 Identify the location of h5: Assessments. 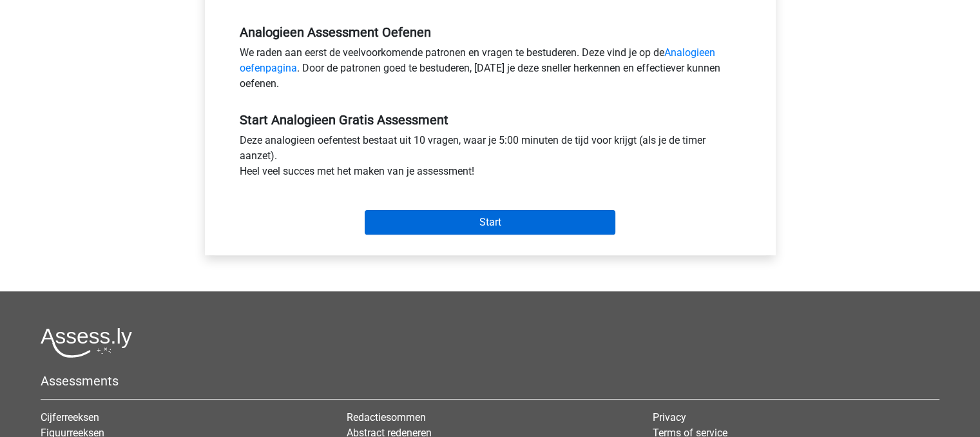
(490, 381).